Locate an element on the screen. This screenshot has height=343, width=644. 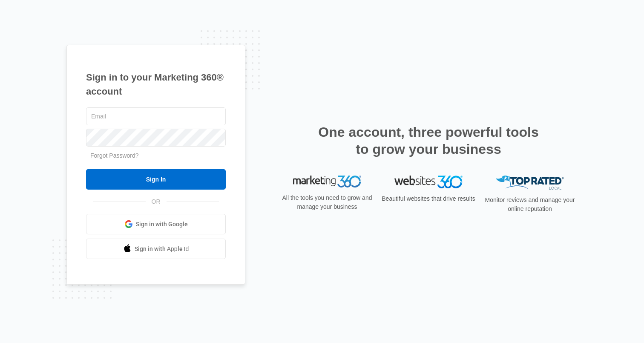
h2: One account, three powerful tools to grow your business is located at coordinates (428, 140).